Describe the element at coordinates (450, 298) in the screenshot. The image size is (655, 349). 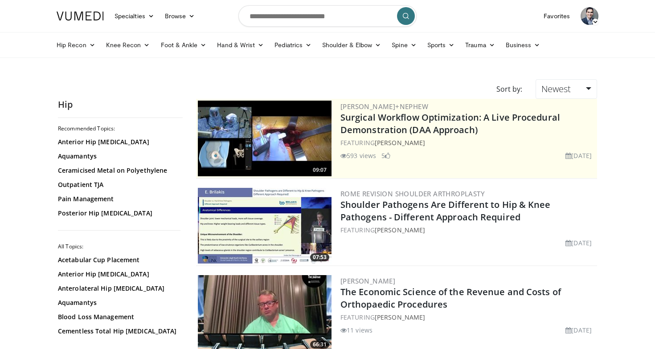
I see `a: The Economic Science of the Revenue and Costs of Orthopaedic Procedures` at that location.